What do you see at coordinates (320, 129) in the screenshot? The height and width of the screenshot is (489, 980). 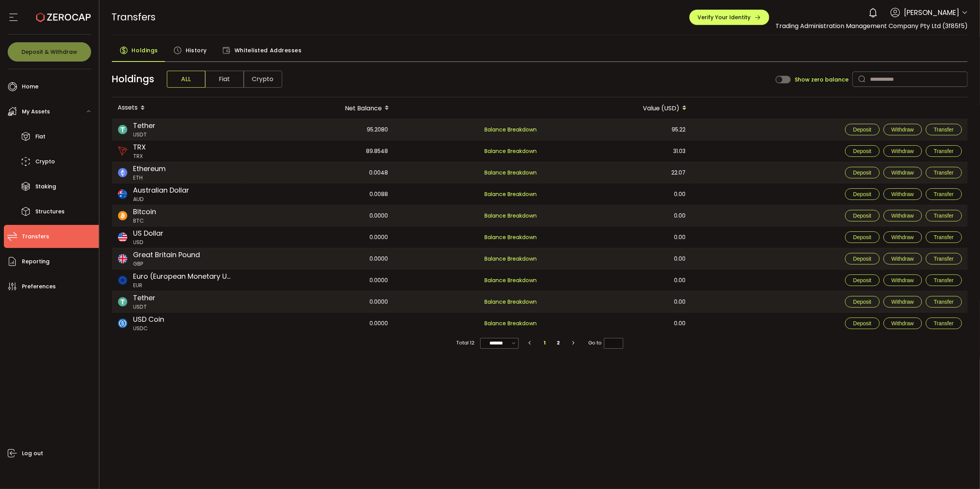 I see `div: 95.2080` at bounding box center [320, 129].